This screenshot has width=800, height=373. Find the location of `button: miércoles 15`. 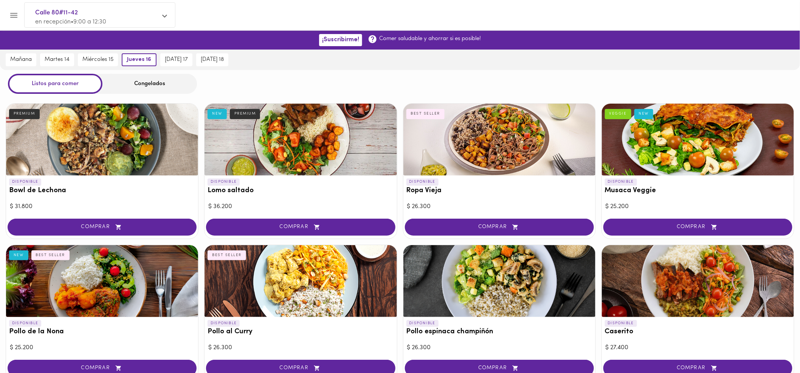

button: miércoles 15 is located at coordinates (98, 60).